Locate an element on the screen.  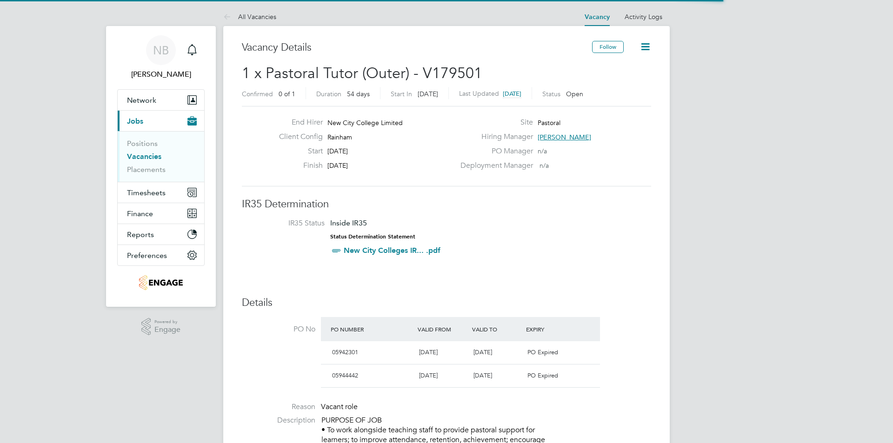
span: Open is located at coordinates (574, 94).